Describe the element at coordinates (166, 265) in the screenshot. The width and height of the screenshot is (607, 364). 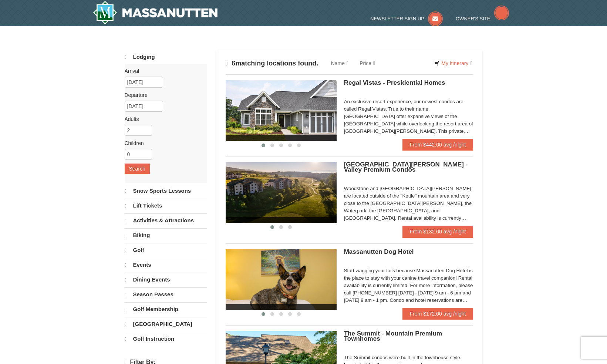
I see `a: Events` at that location.